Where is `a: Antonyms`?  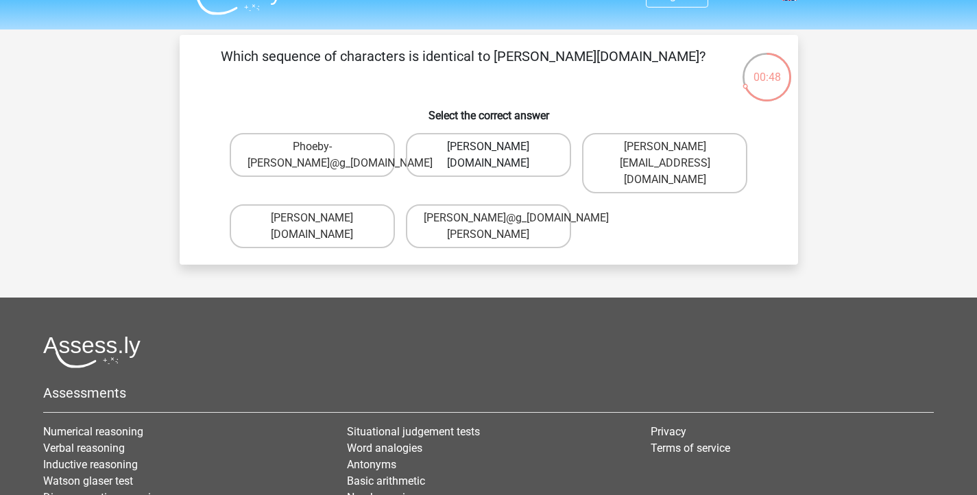
a: Antonyms is located at coordinates (372, 464).